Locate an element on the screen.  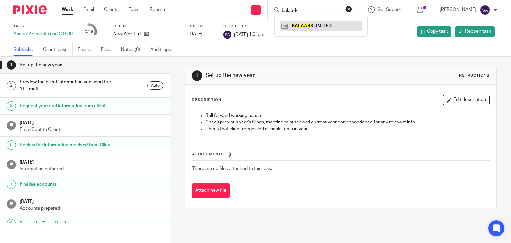
label: Due by is located at coordinates (201, 26).